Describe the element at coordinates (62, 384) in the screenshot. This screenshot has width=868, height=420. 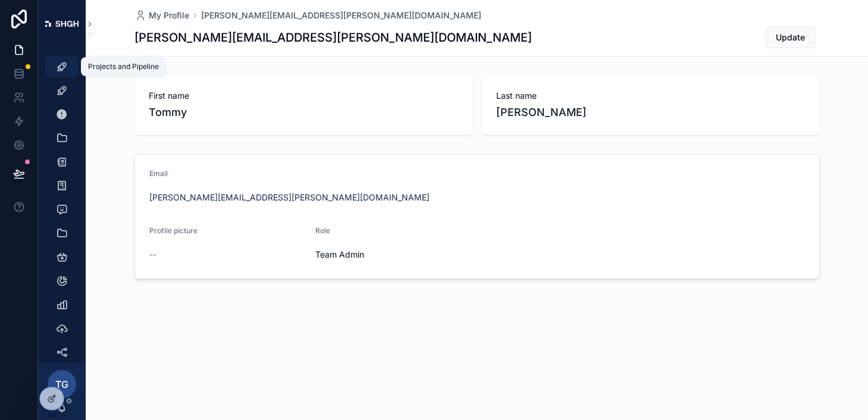
I see `span: TG` at that location.